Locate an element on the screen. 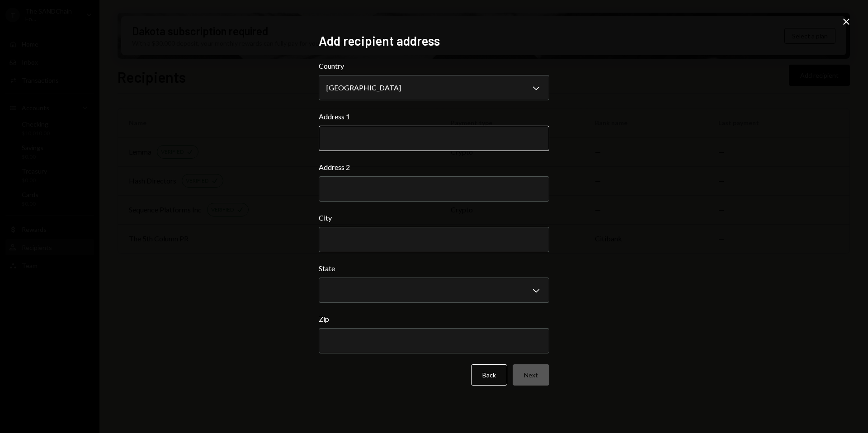  h2: Add recipient address is located at coordinates (434, 41).